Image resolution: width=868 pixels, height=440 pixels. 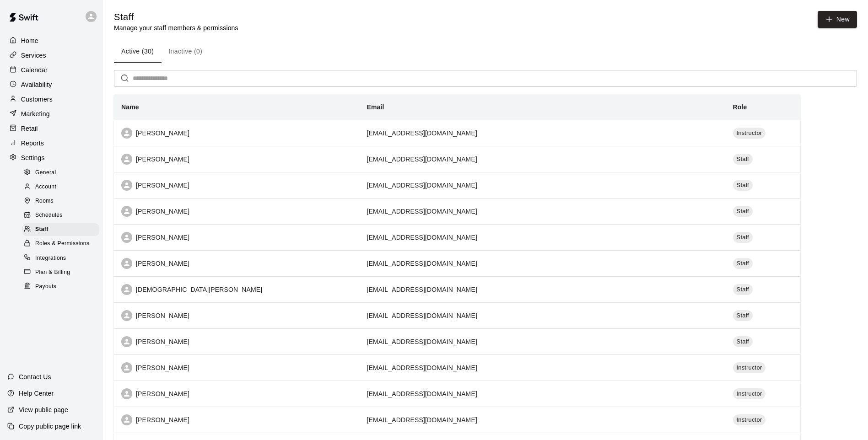 What do you see at coordinates (51, 259) in the screenshot?
I see `span: Integrations` at bounding box center [51, 259].